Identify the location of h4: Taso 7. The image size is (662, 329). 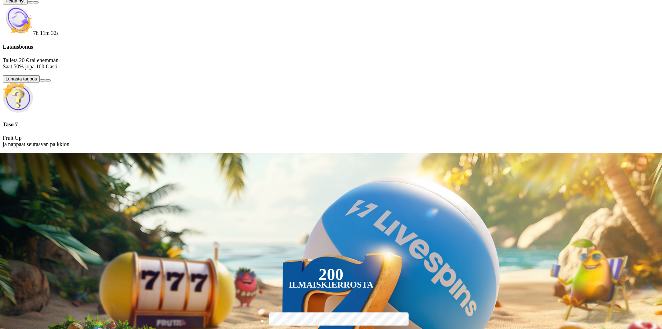
(331, 124).